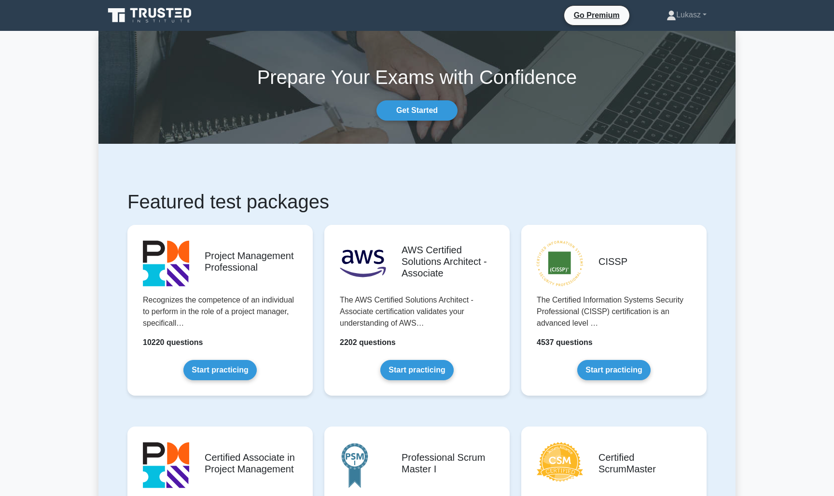 The width and height of the screenshot is (834, 496). I want to click on h1: Featured test packages, so click(417, 202).